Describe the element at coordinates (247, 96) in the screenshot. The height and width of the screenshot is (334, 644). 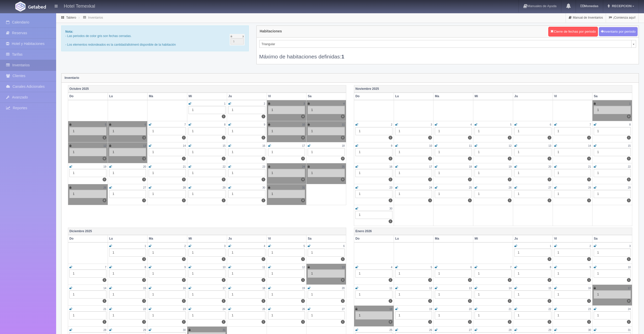
I see `th: Ju` at that location.